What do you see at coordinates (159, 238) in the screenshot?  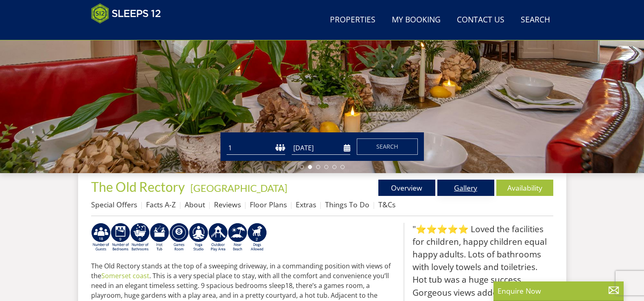 I see `img: AD_4nXcpX5uDwed6-YChlrI2BYOgXwgg3aqYHOhRm0XfZB-YtQW2NrmeCr45vGAfVKUq4uWnc59ZmEsEzoF5o39EWARlT1ewO...` at bounding box center [159, 238].